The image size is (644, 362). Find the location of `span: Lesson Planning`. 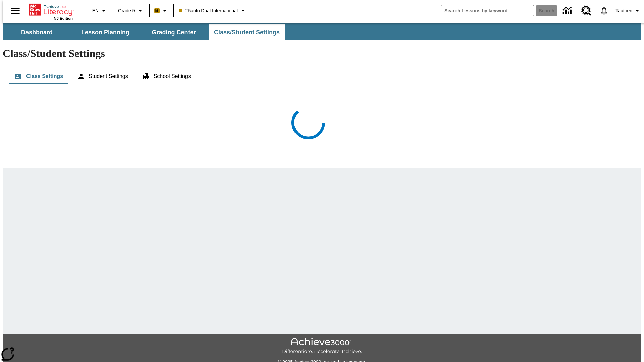

span: Lesson Planning is located at coordinates (105, 32).